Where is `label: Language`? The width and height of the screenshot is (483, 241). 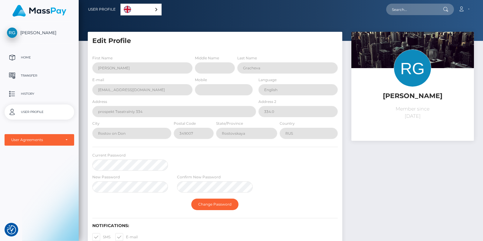 label: Language is located at coordinates (268, 80).